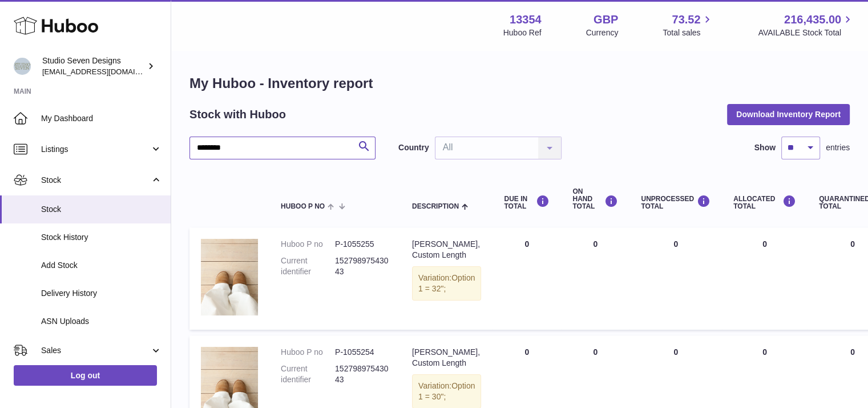  Describe the element at coordinates (602, 32) in the screenshot. I see `div: Currency` at that location.